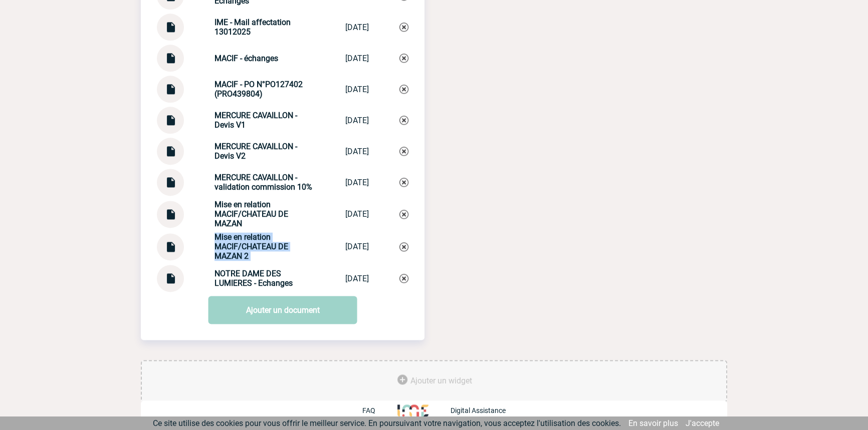  I want to click on span: Ajouter un widget, so click(441, 380).